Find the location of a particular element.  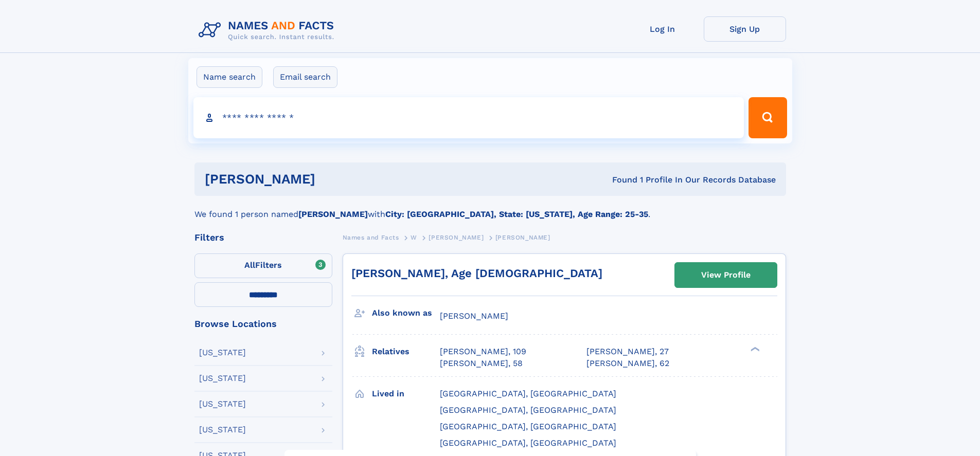

a: Names and Facts is located at coordinates (371, 237).